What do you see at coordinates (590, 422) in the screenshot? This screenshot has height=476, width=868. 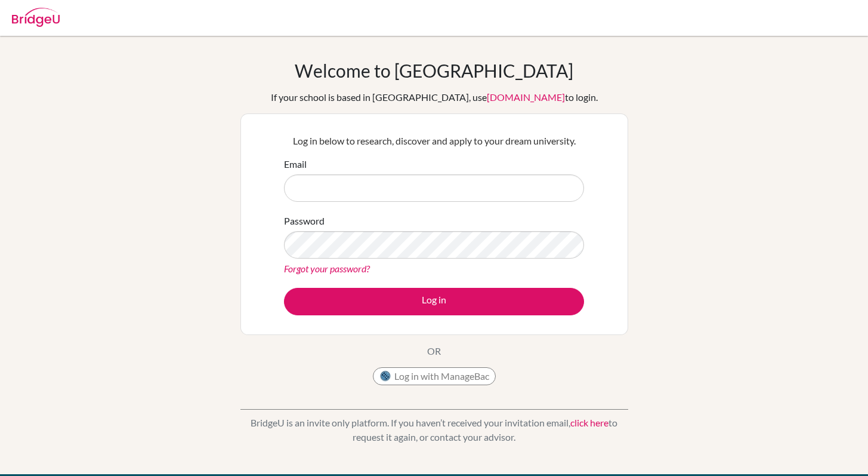 I see `a: click here` at bounding box center [590, 422].